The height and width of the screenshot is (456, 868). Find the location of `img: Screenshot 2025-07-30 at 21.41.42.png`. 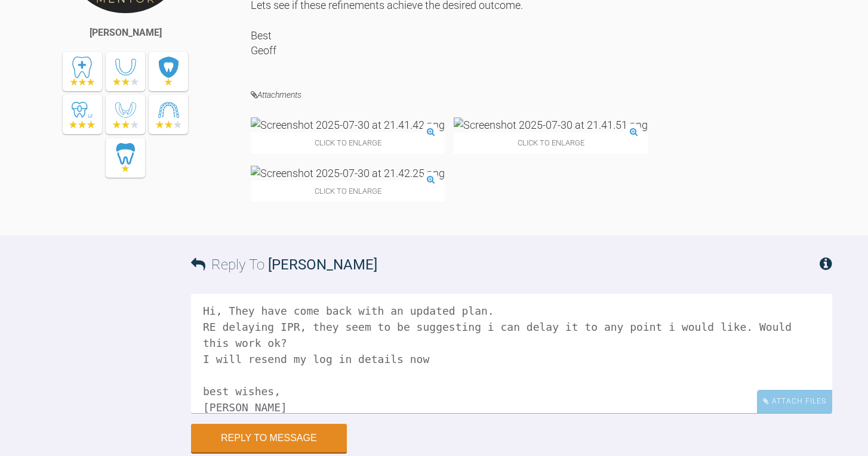

img: Screenshot 2025-07-30 at 21.41.42.png is located at coordinates (347, 124).